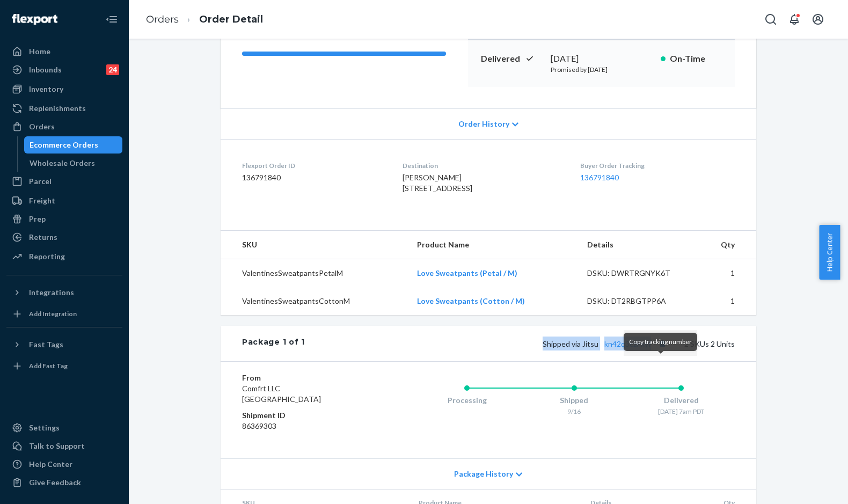  Describe the element at coordinates (37, 219) in the screenshot. I see `div: Prep` at that location.